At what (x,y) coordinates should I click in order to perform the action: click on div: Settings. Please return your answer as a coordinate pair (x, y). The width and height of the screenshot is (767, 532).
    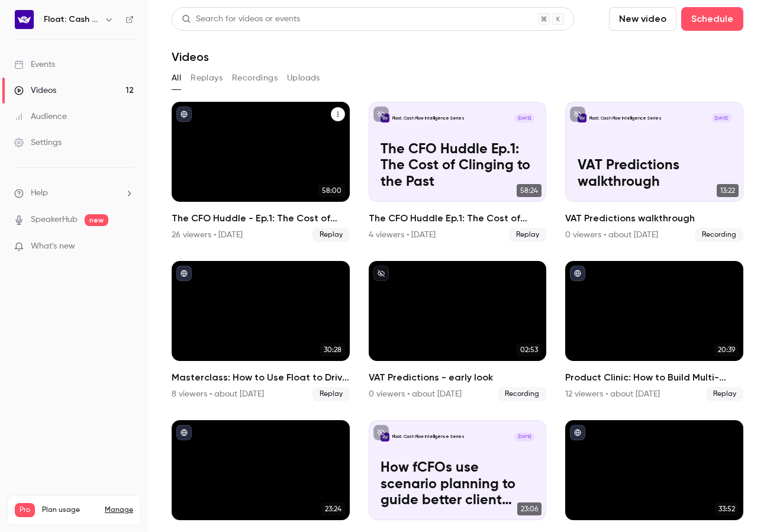
    Looking at the image, I should click on (38, 143).